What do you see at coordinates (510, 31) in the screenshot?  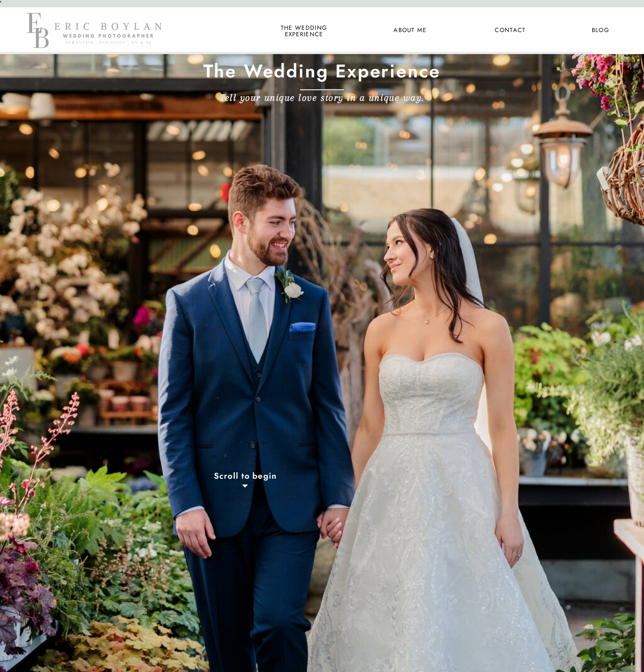 I see `nav: Contact` at bounding box center [510, 31].